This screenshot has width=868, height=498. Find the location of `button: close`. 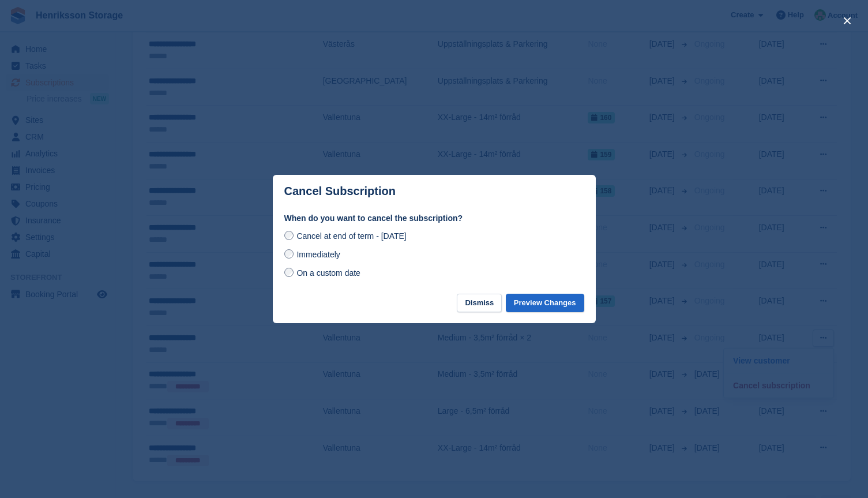

button: close is located at coordinates (847, 21).